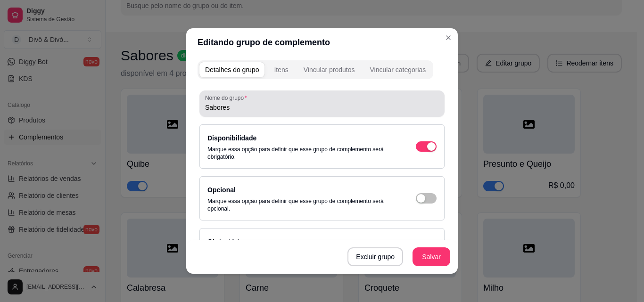  Describe the element at coordinates (448, 38) in the screenshot. I see `button: Close` at that location.